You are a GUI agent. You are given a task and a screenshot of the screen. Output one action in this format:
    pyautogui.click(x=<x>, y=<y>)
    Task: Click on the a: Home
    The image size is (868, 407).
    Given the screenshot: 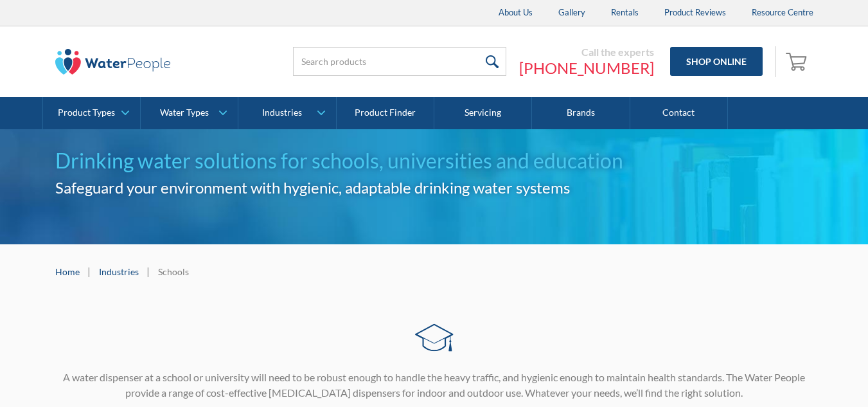 What is the action you would take?
    pyautogui.click(x=68, y=272)
    